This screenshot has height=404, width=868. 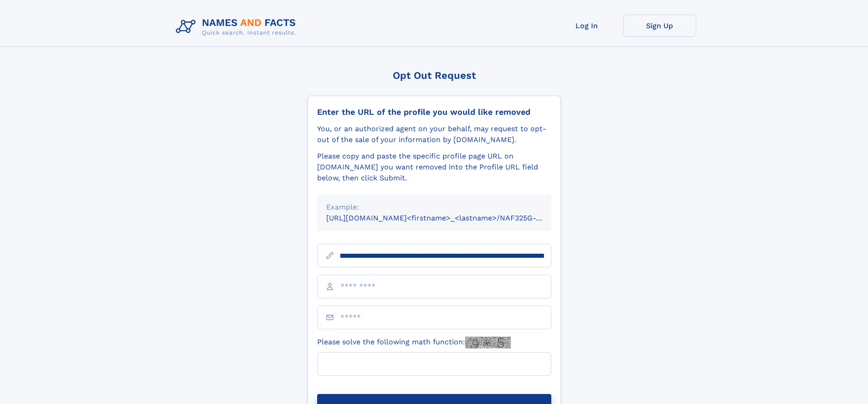 I want to click on div: Opt Out Request, so click(x=434, y=75).